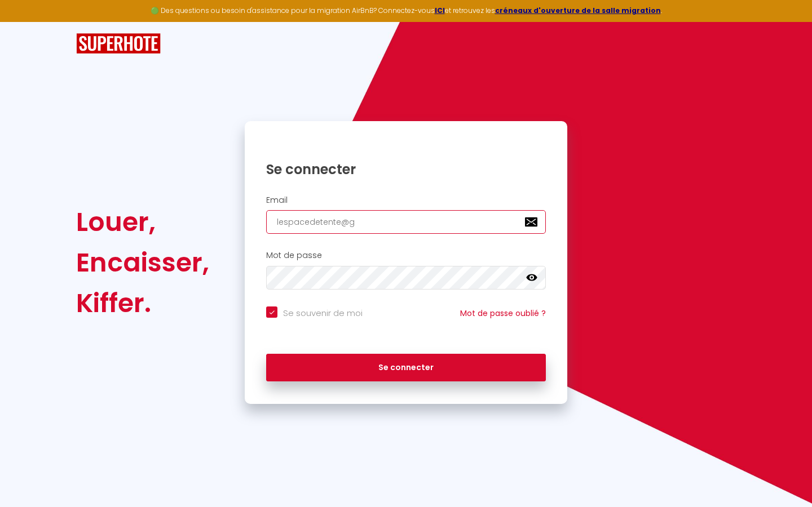 This screenshot has height=507, width=812. Describe the element at coordinates (440, 11) in the screenshot. I see `a: ICI` at that location.